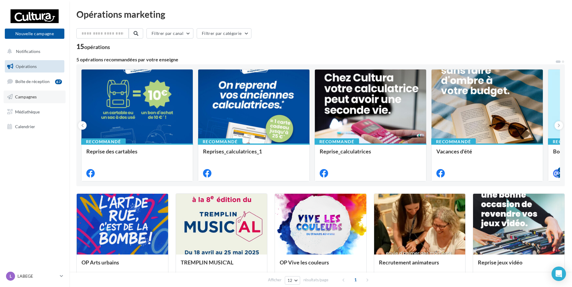 The height and width of the screenshot is (287, 572). Describe the element at coordinates (27, 111) in the screenshot. I see `span: Médiathèque` at that location.